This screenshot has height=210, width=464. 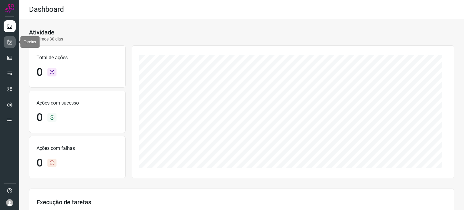 What do you see at coordinates (77, 148) in the screenshot?
I see `p: Ações com falhas` at bounding box center [77, 148].